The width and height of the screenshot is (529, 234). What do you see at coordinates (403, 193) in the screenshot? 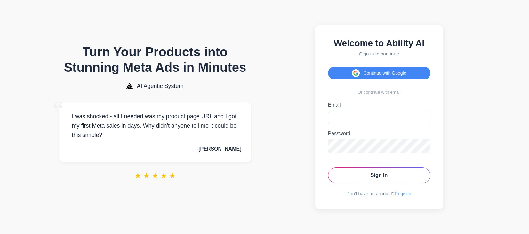
I see `a: Register` at bounding box center [403, 193].